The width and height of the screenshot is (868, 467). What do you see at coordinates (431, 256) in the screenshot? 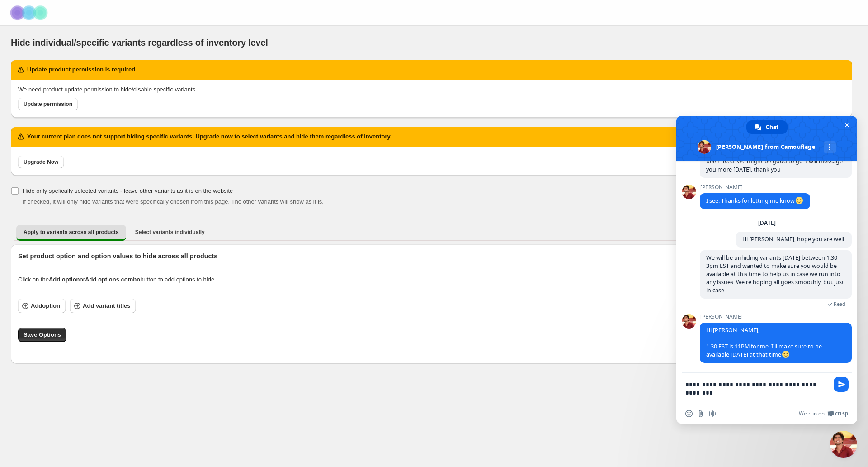
I see `p: Set product option and option values to hide across all products` at bounding box center [431, 256].